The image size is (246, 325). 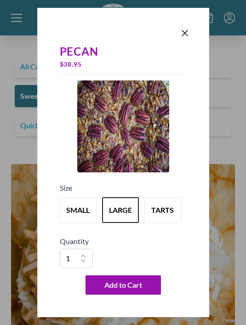 I want to click on h5: Size, so click(x=123, y=188).